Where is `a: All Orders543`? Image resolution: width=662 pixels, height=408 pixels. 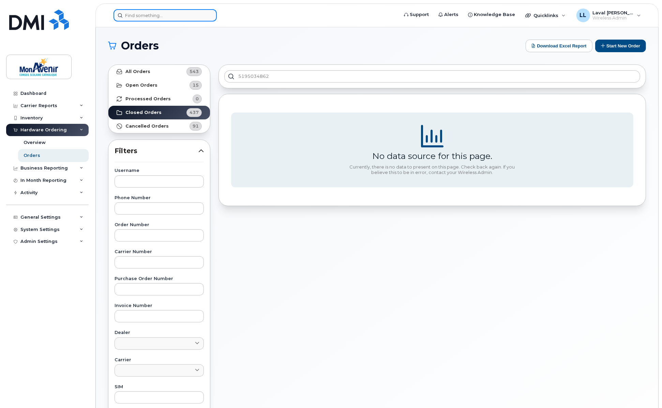 a: All Orders543 is located at coordinates (159, 72).